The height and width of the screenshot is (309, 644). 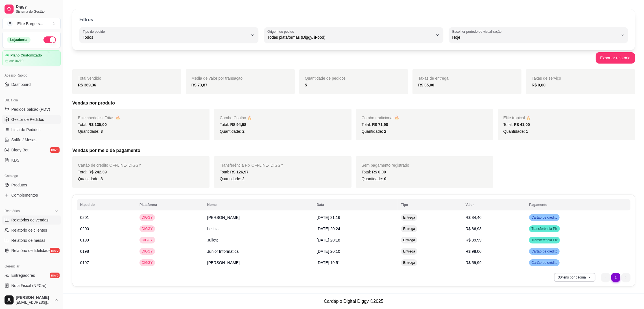 What do you see at coordinates (355, 204) in the screenshot?
I see `th: Data` at bounding box center [355, 204].